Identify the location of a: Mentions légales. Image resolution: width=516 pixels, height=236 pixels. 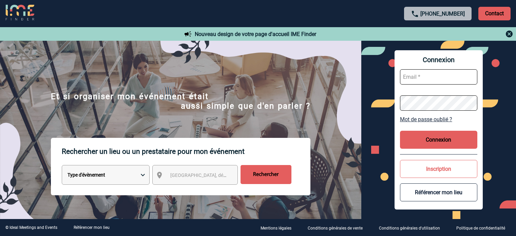
(278, 227).